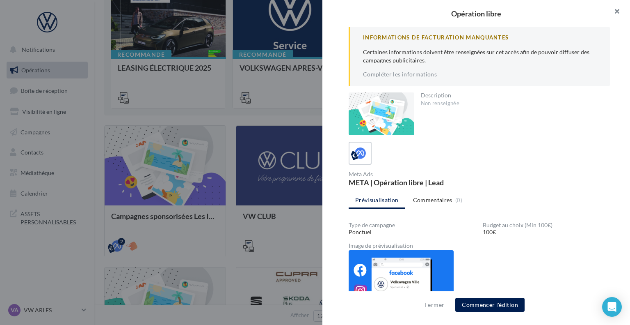  I want to click on div: 100€, so click(547, 232).